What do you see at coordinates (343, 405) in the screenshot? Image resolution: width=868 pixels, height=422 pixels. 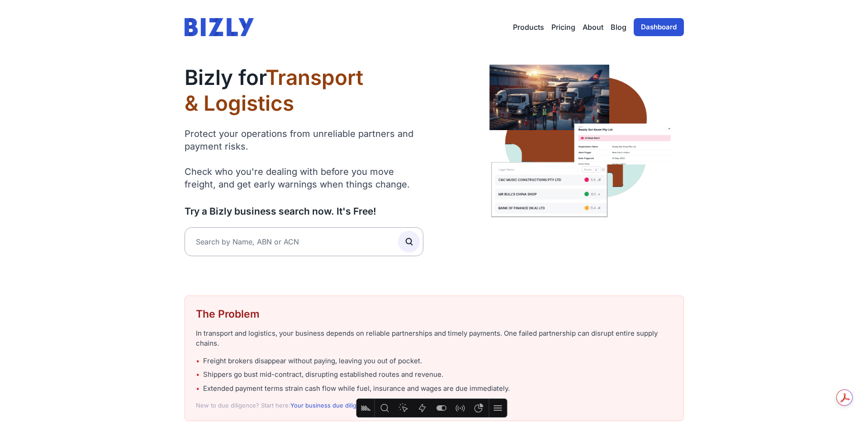 I see `a: Your business due diligence checklist` at bounding box center [343, 405].